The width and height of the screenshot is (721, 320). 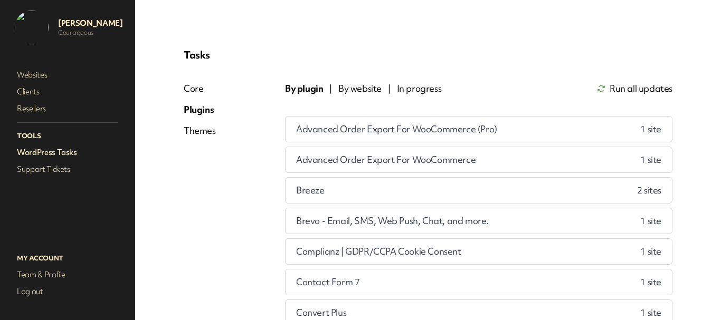 I want to click on p: Courageous, so click(x=90, y=33).